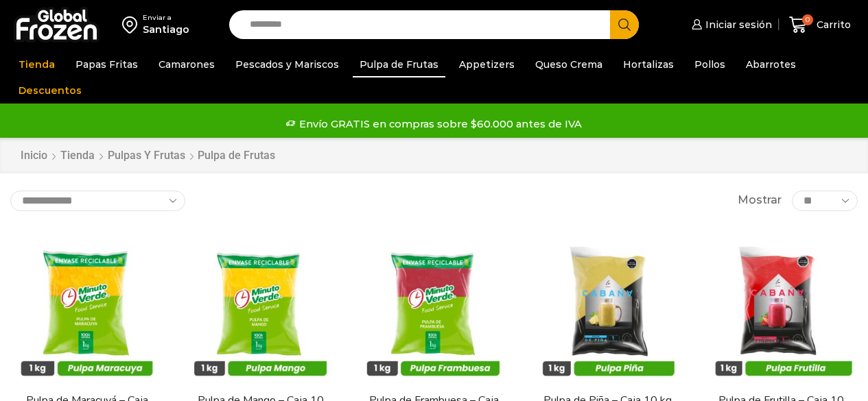  Describe the element at coordinates (106, 64) in the screenshot. I see `a: Papas Fritas` at that location.